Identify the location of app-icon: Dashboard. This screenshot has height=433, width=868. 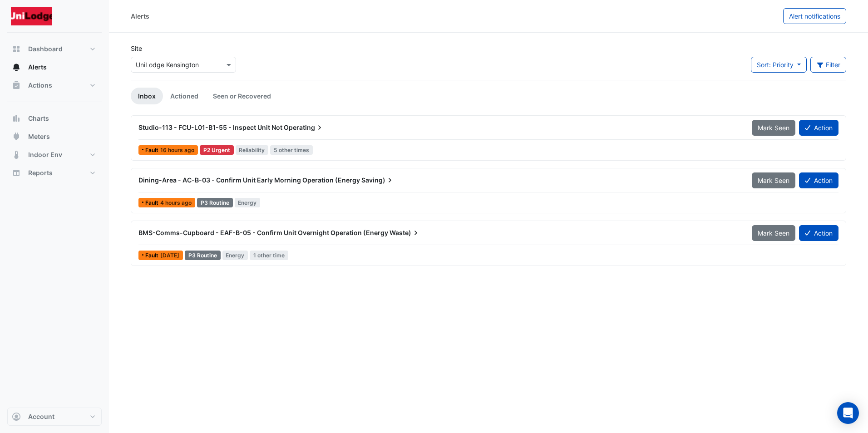
(17, 49).